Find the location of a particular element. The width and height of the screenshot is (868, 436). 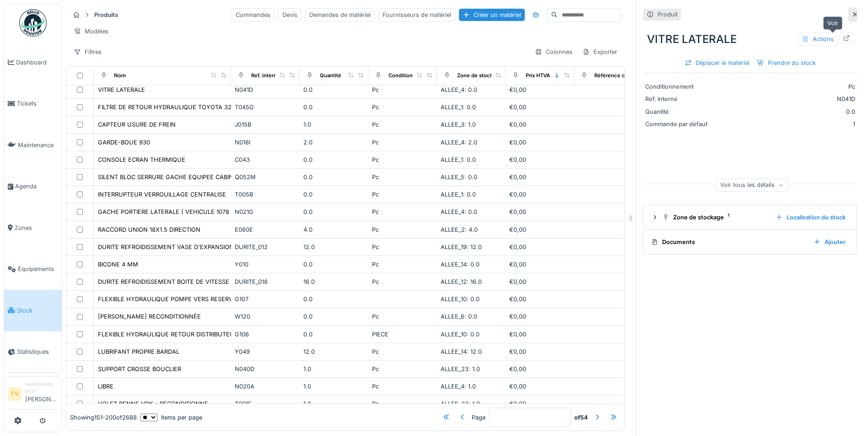

a: Maintenance is located at coordinates (33, 145).